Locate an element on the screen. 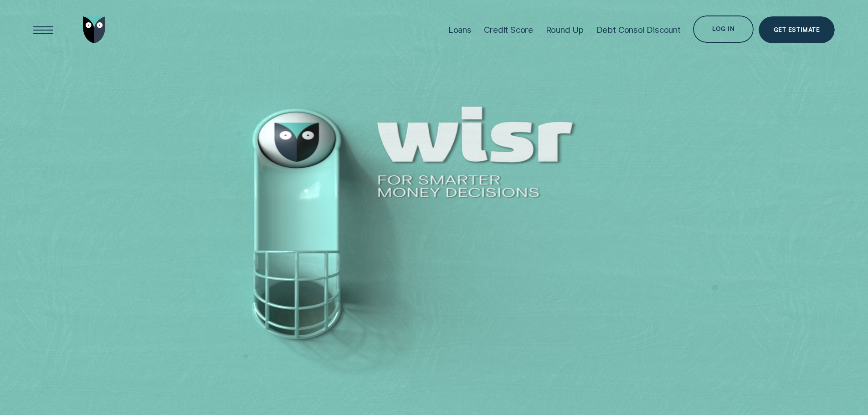 The image size is (868, 415). button: Open Menu is located at coordinates (43, 30).